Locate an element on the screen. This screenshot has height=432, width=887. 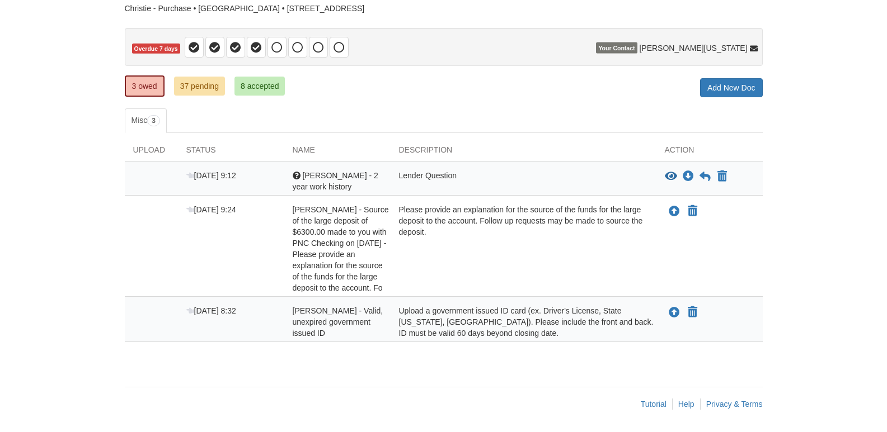
div: Lender Question is located at coordinates (523, 181).